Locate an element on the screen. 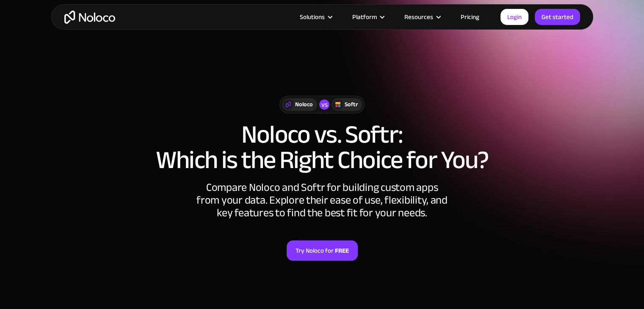 This screenshot has width=644, height=309. a: Try Noloco forFREE is located at coordinates (322, 251).